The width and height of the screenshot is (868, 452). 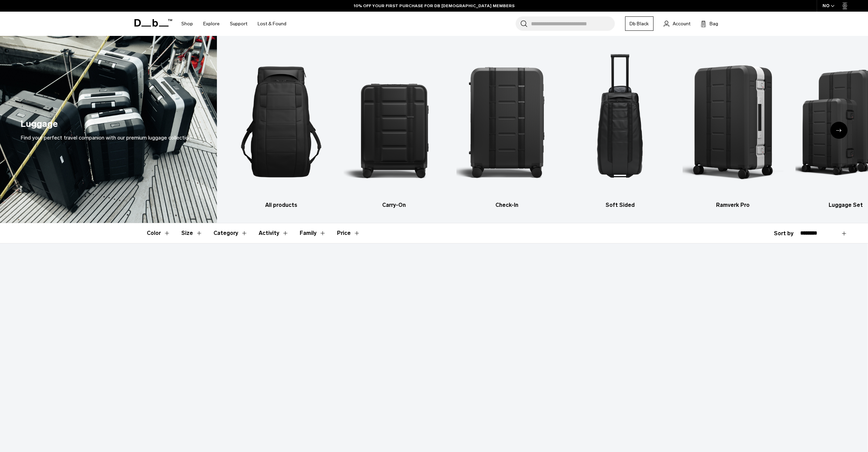 I want to click on li: 4 / 6, so click(x=619, y=128).